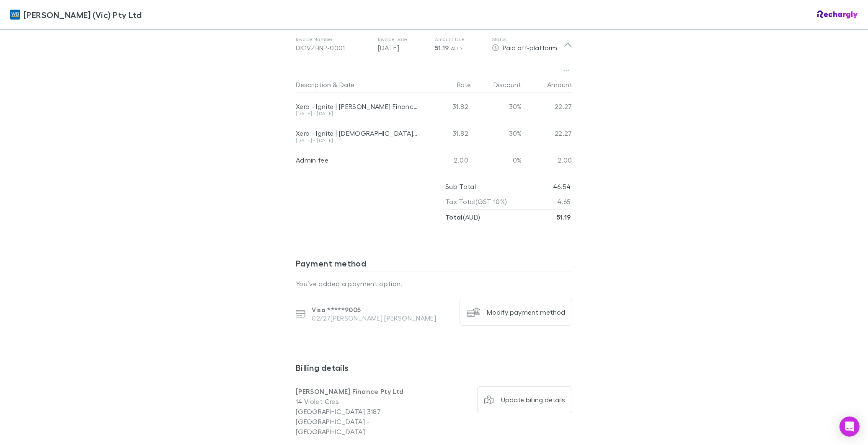 This screenshot has height=445, width=868. What do you see at coordinates (528, 39) in the screenshot?
I see `p: Status` at bounding box center [528, 39].